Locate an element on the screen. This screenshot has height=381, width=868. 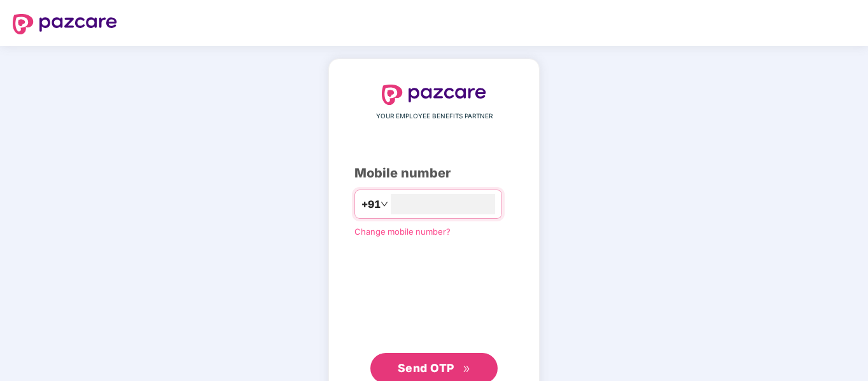
a: Change mobile number? is located at coordinates (402, 232).